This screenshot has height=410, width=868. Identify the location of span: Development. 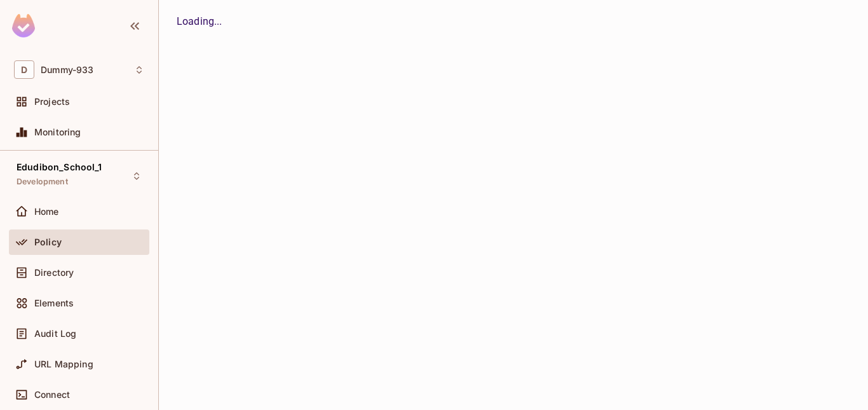
(42, 182).